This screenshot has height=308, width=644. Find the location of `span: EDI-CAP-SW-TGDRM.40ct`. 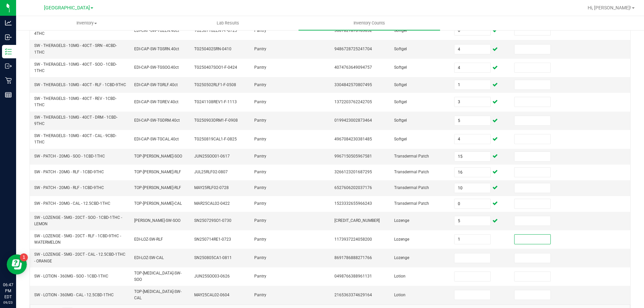

span: EDI-CAP-SW-TGDRM.40ct is located at coordinates (157, 120).